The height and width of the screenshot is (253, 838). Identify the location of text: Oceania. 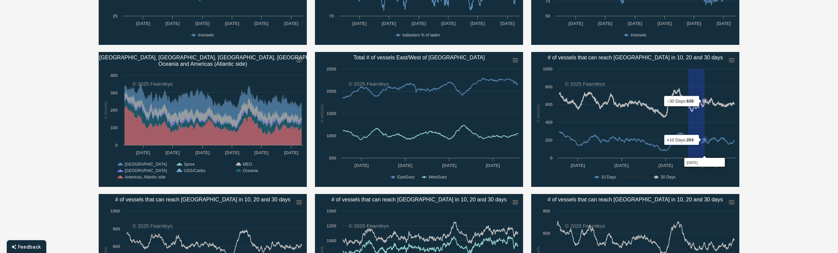
(250, 171).